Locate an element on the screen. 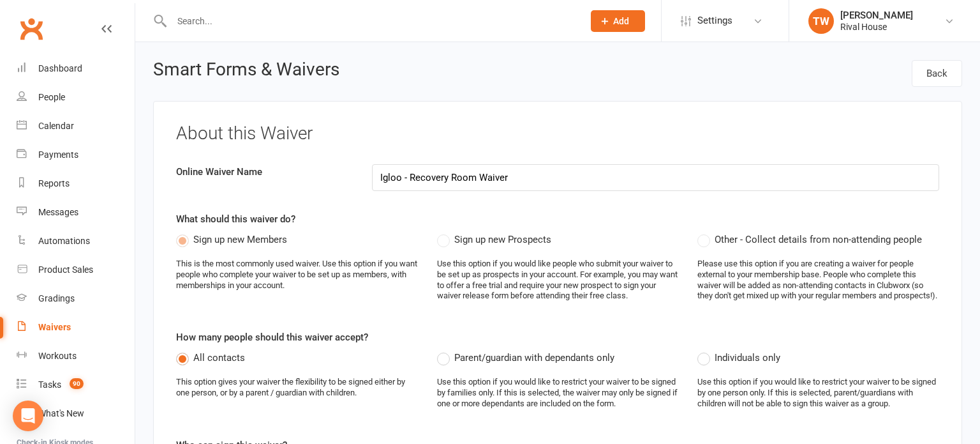  div: Payments is located at coordinates (59, 154).